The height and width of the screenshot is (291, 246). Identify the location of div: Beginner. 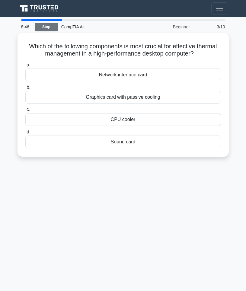
(167, 27).